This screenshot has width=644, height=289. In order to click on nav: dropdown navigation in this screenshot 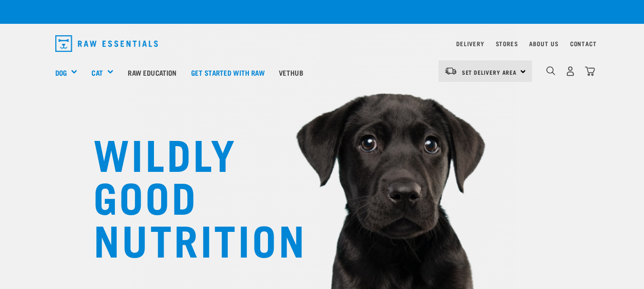, I will do `click(322, 44)`.